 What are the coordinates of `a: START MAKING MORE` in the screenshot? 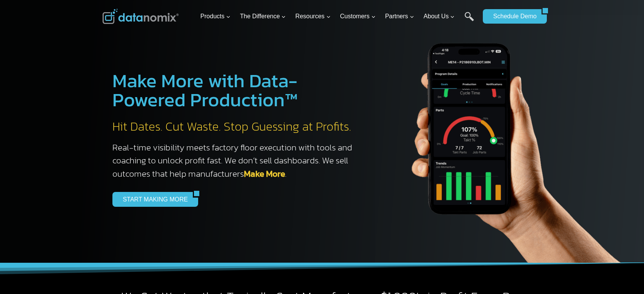 It's located at (152, 199).